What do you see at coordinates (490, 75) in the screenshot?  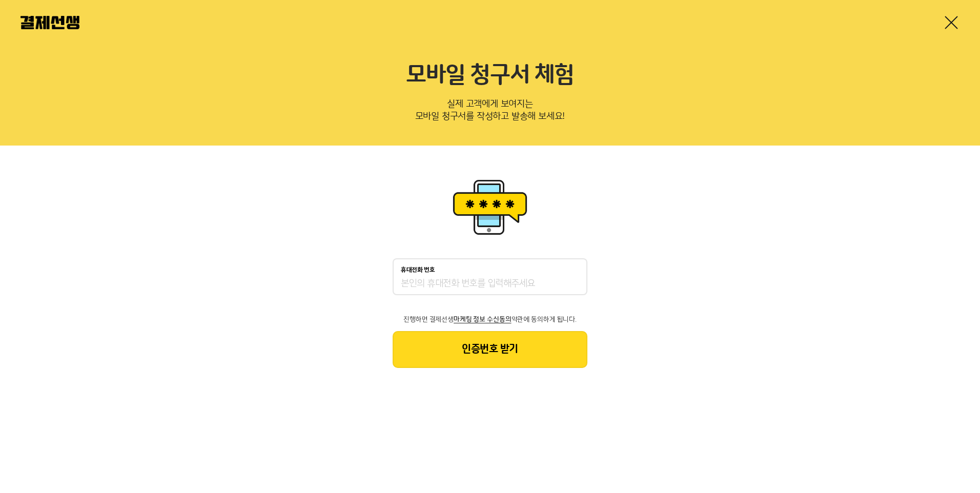 I see `h2: 모바일 청구서 체험` at bounding box center [490, 75].